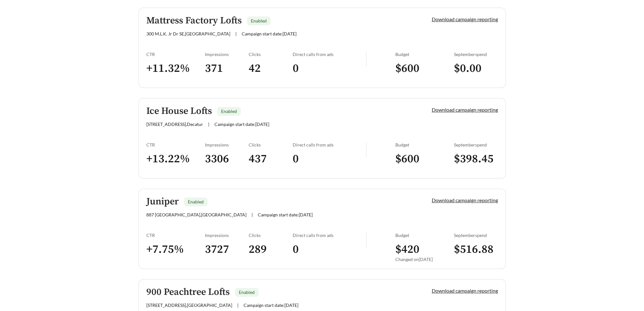 The image size is (644, 311). What do you see at coordinates (175, 249) in the screenshot?
I see `h3: + 7.75 %` at bounding box center [175, 249].